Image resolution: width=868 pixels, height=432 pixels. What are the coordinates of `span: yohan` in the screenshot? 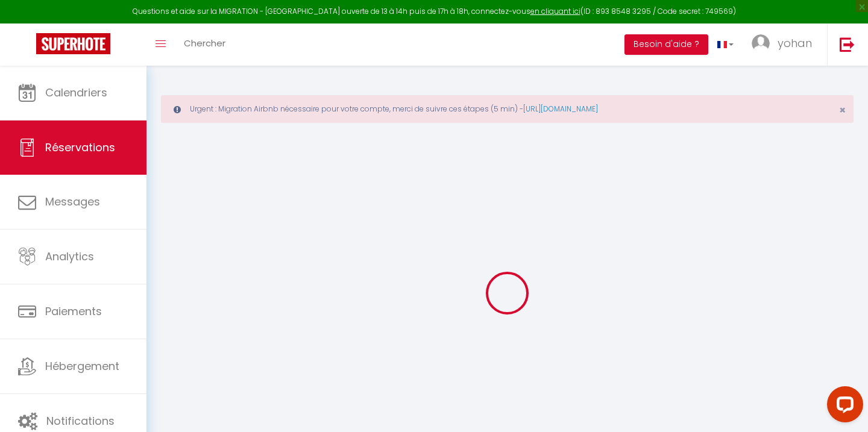 It's located at (794, 43).